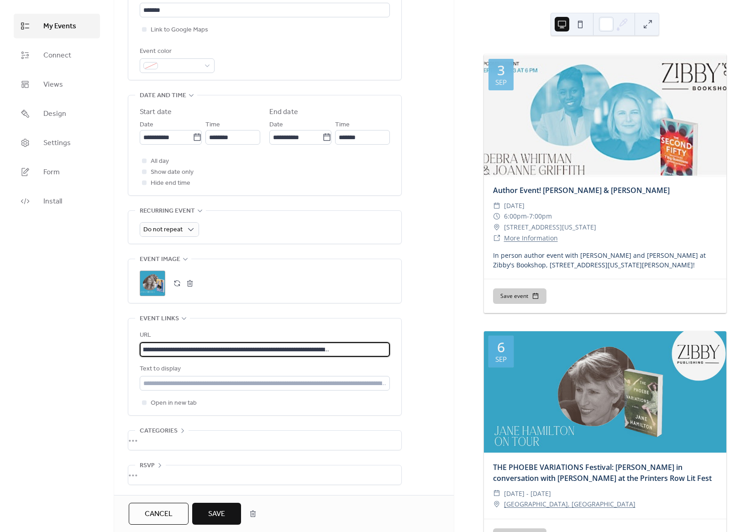 This screenshot has height=532, width=756. What do you see at coordinates (541, 216) in the screenshot?
I see `span: 7:00pm` at bounding box center [541, 216].